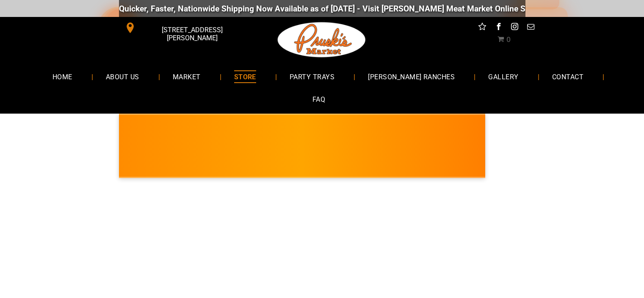  Describe the element at coordinates (509, 40) in the screenshot. I see `span: 0` at that location.